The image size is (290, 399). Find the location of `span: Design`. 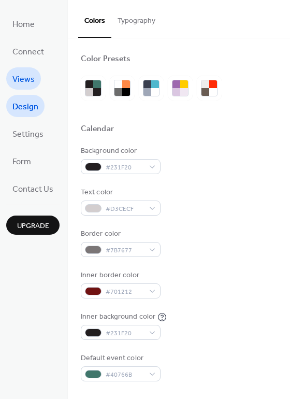

span: Design is located at coordinates (25, 107).